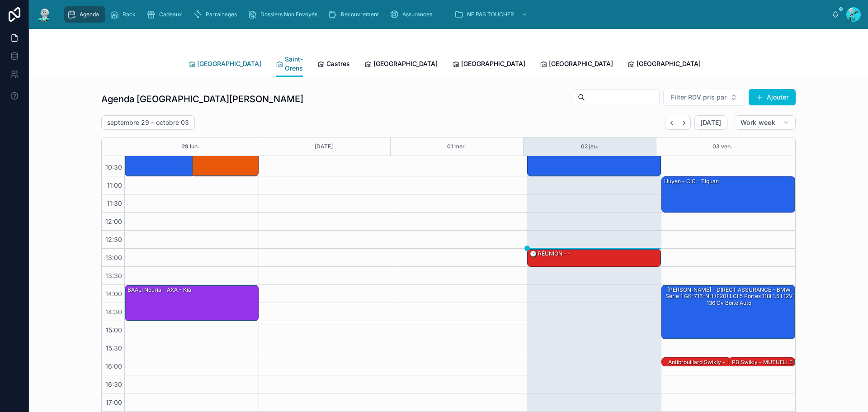 The image size is (868, 412). I want to click on button: Ajouter, so click(772, 97).